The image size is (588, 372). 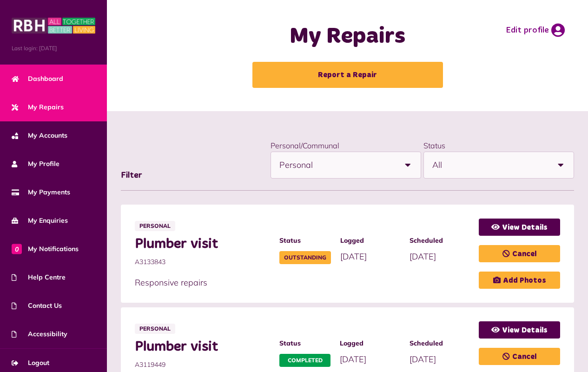 I want to click on span: Dashboard, so click(x=37, y=79).